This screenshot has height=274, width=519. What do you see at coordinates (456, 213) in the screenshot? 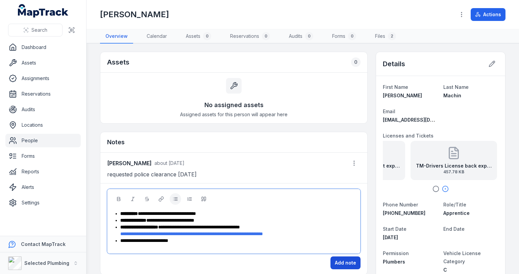
I see `span: Apprentice` at bounding box center [456, 213].